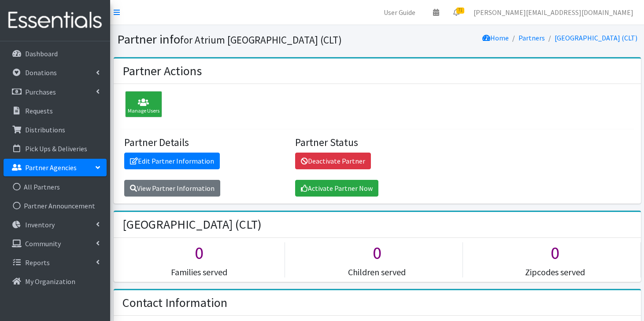 The height and width of the screenshot is (321, 644). I want to click on a: Inventory, so click(55, 225).